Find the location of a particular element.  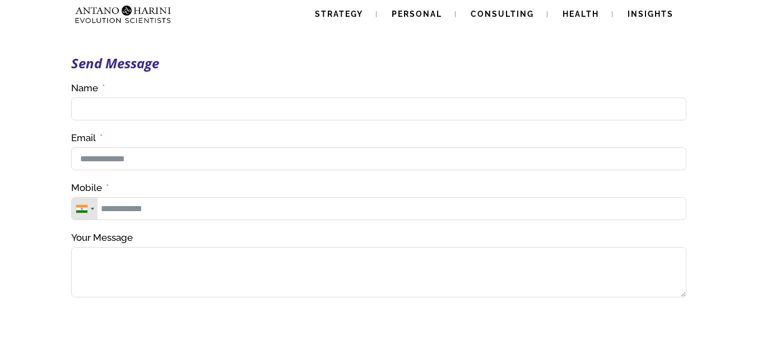

span: Health is located at coordinates (581, 14).